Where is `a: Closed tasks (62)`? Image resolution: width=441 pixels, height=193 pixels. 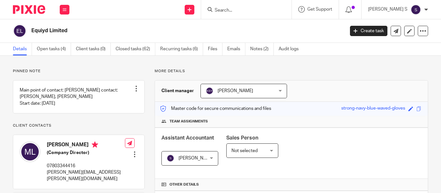 a: Closed tasks (62) is located at coordinates (135, 49).